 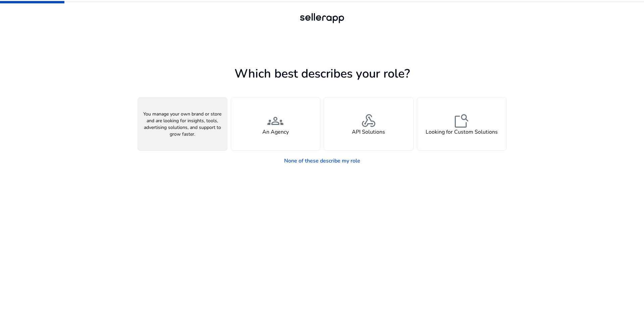 What do you see at coordinates (276, 124) in the screenshot?
I see `button: groupsAn Agency` at bounding box center [276, 124].